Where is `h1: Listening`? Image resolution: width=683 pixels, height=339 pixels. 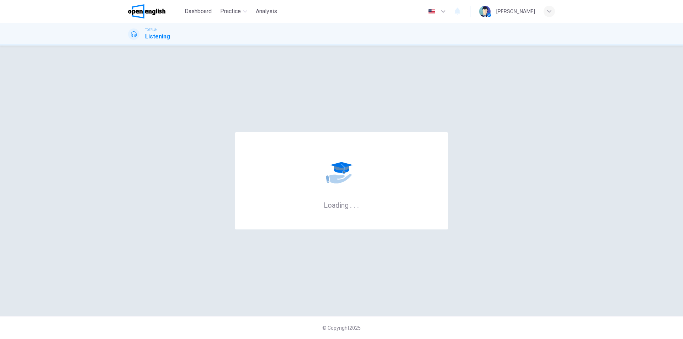 h1: Listening is located at coordinates (158, 37).